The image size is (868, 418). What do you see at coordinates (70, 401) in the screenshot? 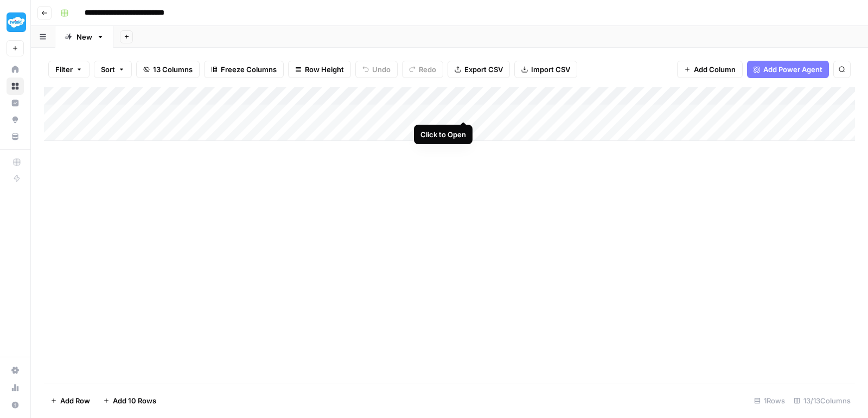
I see `button: Add Row` at bounding box center [70, 401].